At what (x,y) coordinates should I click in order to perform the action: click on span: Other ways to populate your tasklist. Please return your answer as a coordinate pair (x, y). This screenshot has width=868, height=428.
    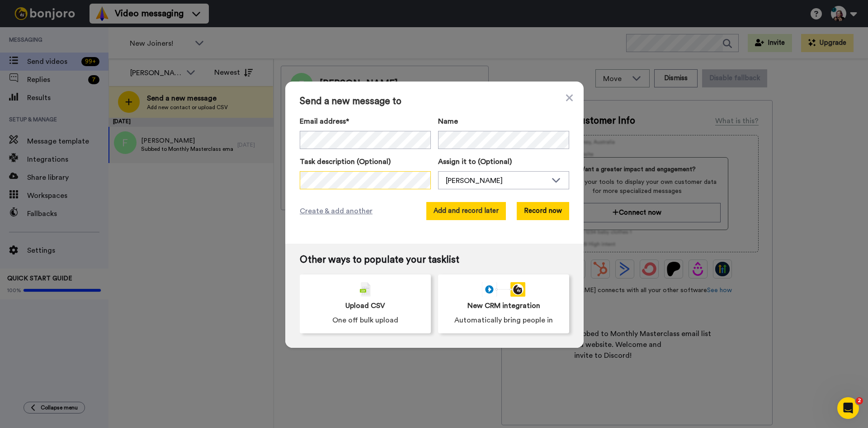
    Looking at the image, I should click on (435, 260).